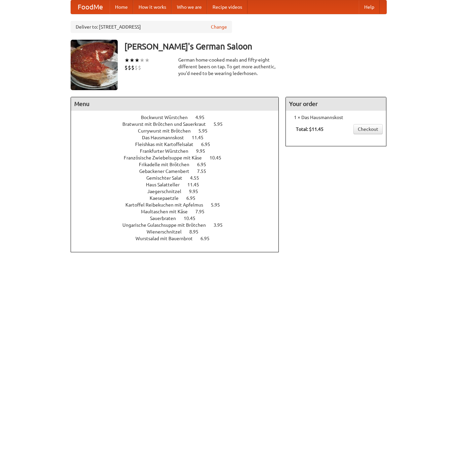 This screenshot has width=457, height=476. Describe the element at coordinates (168, 232) in the screenshot. I see `span: Wienerschnitzel` at that location.